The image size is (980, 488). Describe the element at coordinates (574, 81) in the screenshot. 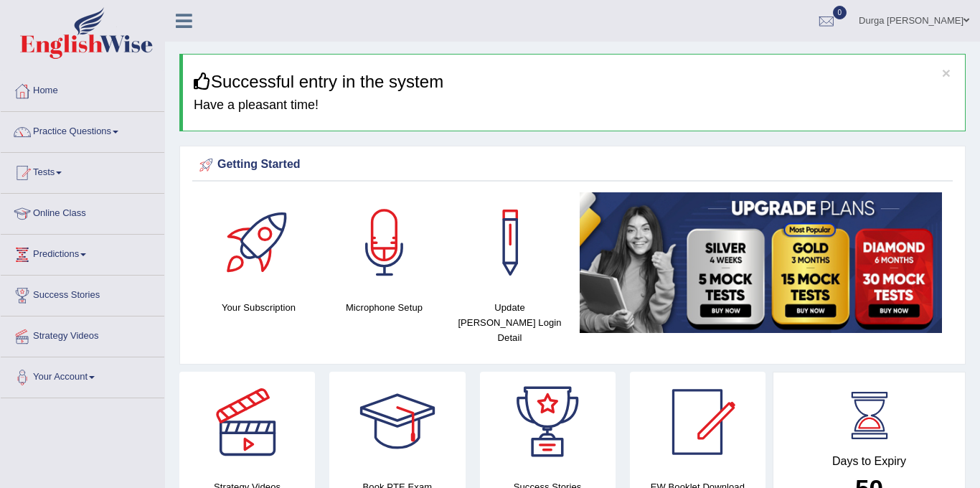

I see `h3: Successful entry in the system` at that location.